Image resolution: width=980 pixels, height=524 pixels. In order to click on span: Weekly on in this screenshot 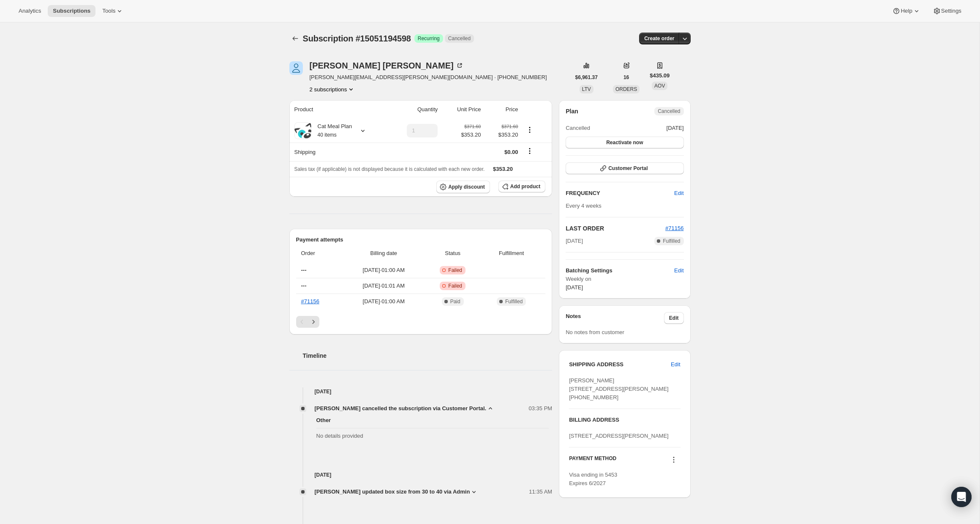, I will do `click(624, 279)`.